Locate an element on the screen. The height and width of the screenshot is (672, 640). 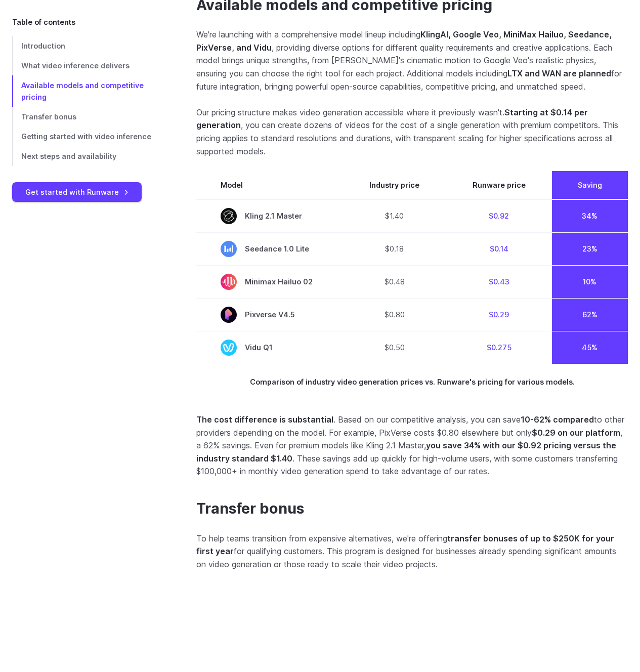
a: What video inference delivers is located at coordinates (88, 65).